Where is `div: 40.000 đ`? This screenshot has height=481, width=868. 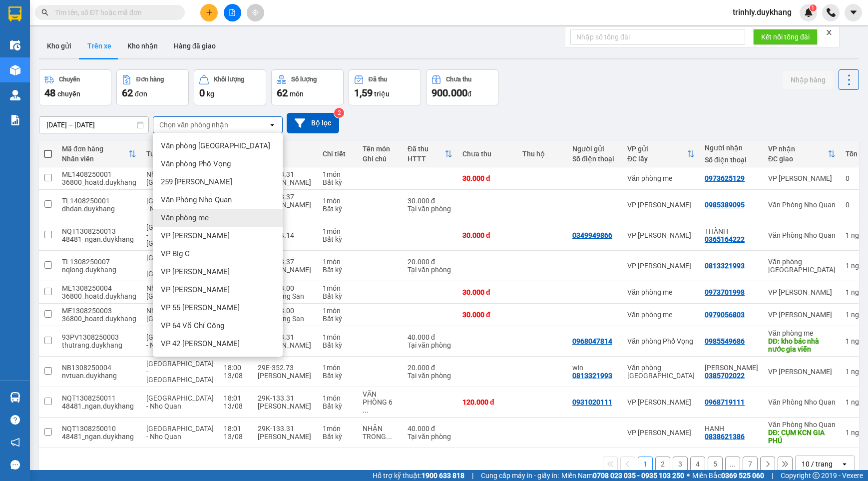 div: 40.000 đ is located at coordinates (430, 337).